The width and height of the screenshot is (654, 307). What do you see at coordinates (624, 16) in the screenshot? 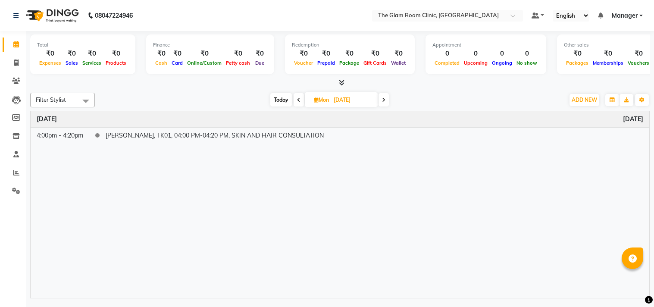
I see `span: Manager` at bounding box center [624, 16].